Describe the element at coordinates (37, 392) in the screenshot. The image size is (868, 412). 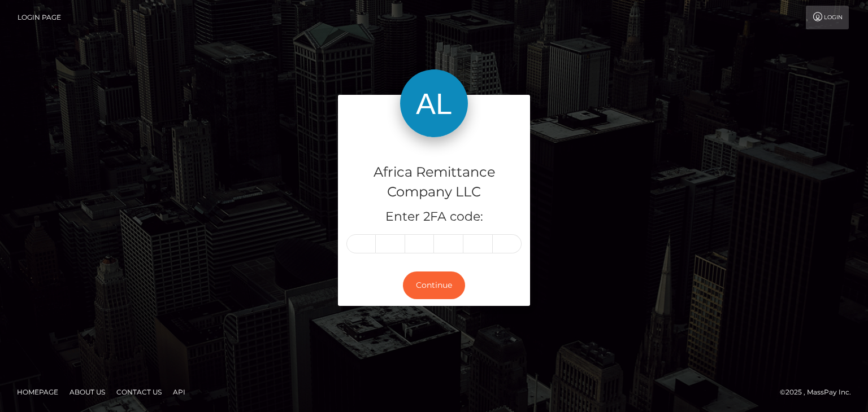
I see `a: Homepage` at that location.